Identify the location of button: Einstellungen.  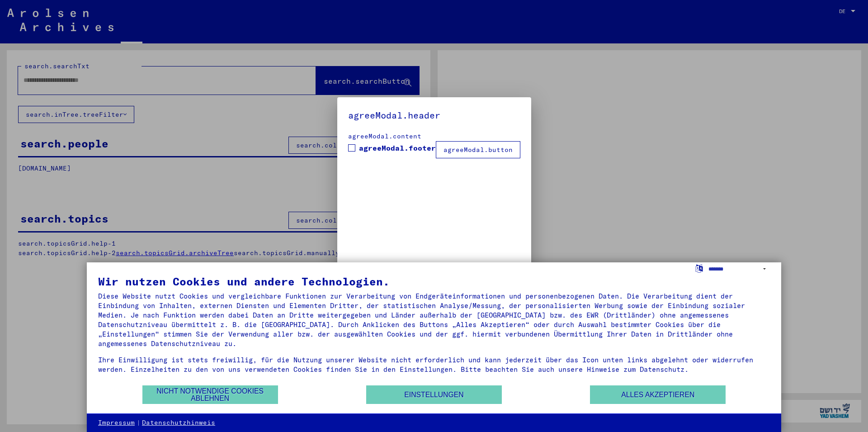
(434, 395).